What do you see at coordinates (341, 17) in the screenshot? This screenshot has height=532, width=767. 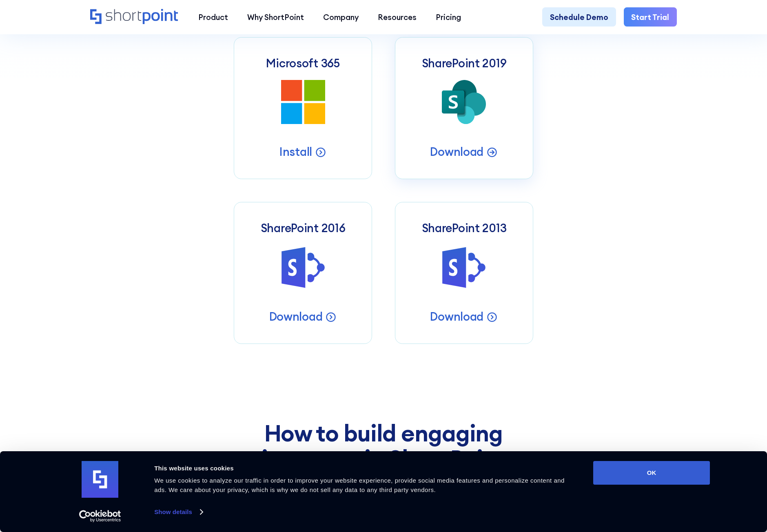 I see `div: Company` at bounding box center [341, 17].